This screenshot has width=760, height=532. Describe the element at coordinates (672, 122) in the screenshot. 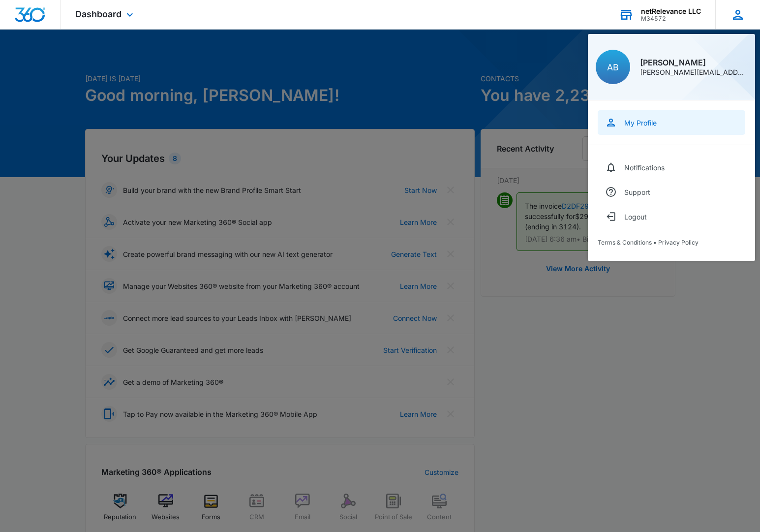

I see `a: My Profile` at that location.